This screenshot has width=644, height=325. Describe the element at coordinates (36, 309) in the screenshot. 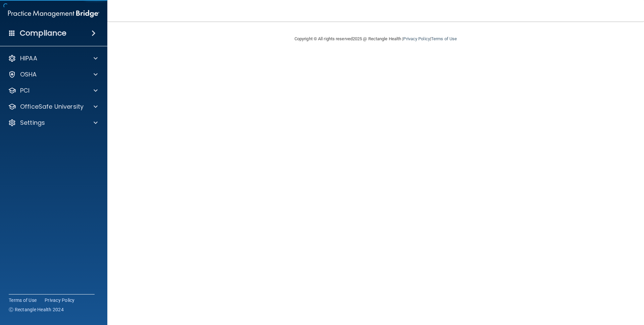

I see `span: Ⓒ Rectangle Health 2024` at that location.